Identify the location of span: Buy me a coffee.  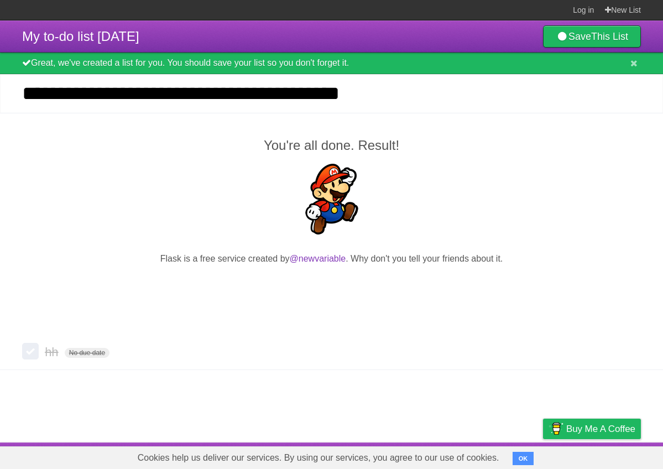
(601, 429).